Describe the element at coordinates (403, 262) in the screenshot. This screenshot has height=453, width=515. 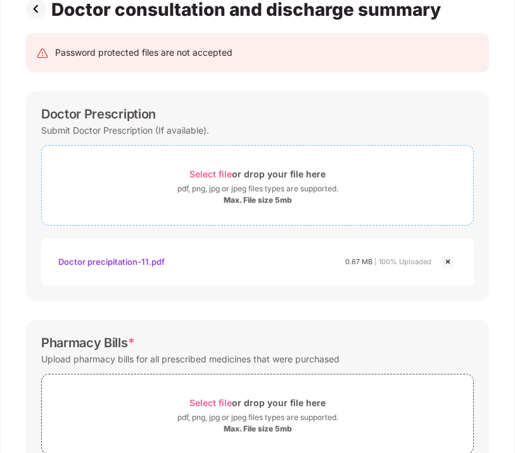
I see `span: | 100% Uploaded` at that location.